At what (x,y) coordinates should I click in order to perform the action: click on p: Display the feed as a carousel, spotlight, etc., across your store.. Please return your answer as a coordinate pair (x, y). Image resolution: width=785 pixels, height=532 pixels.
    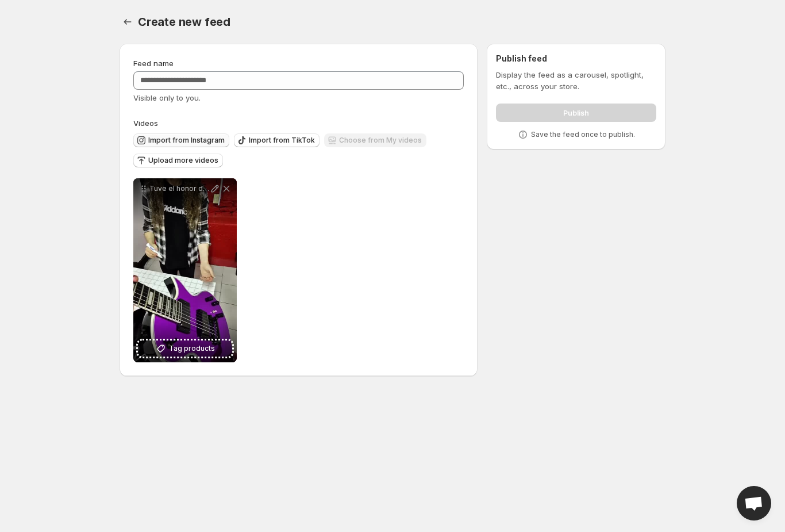
    Looking at the image, I should click on (576, 81).